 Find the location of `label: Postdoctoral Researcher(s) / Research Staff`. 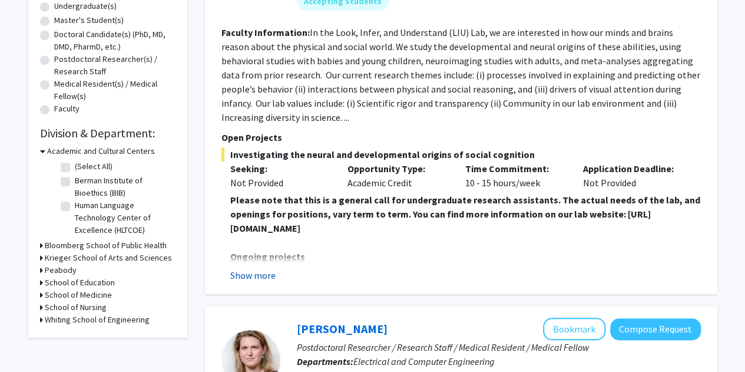

label: Postdoctoral Researcher(s) / Research Staff is located at coordinates (115, 65).